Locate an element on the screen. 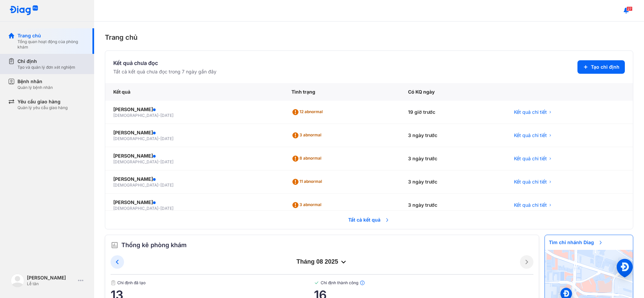 This screenshot has height=298, width=644. div: Tất cả kết quả chưa đọc trong 7 ngày gần đây is located at coordinates (165, 71).